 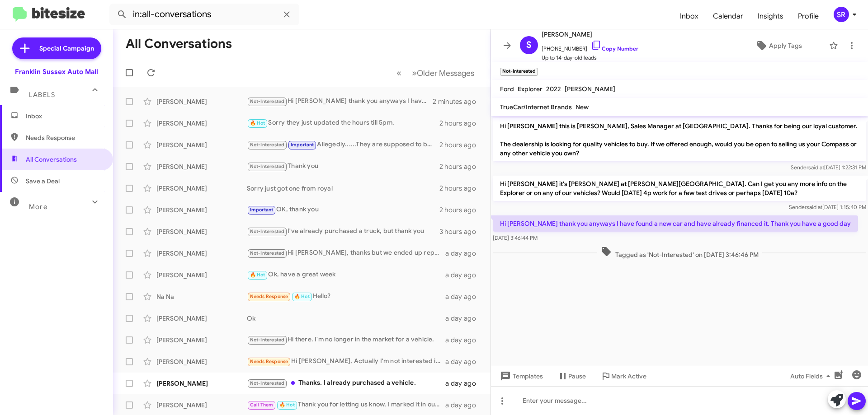 I want to click on div: Sorry just got one from royal, so click(x=343, y=189).